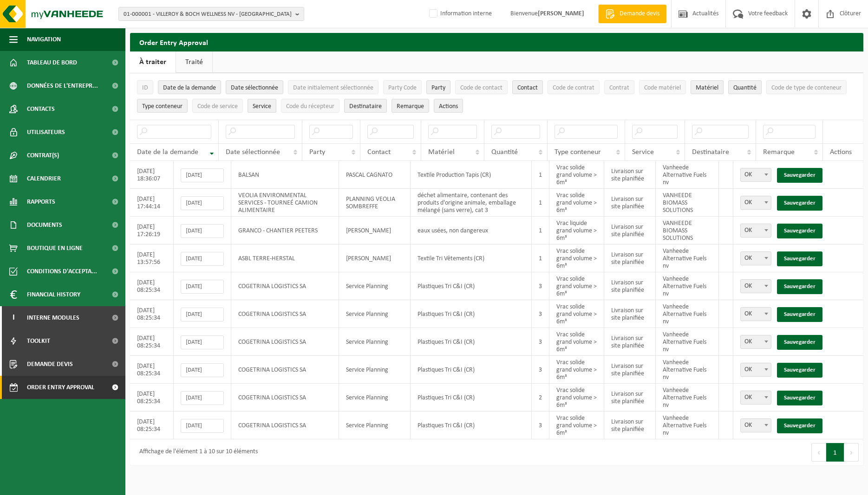 The width and height of the screenshot is (868, 495). What do you see at coordinates (662, 87) in the screenshot?
I see `button: Code matérielCode matériel: Activate to sort` at bounding box center [662, 87].